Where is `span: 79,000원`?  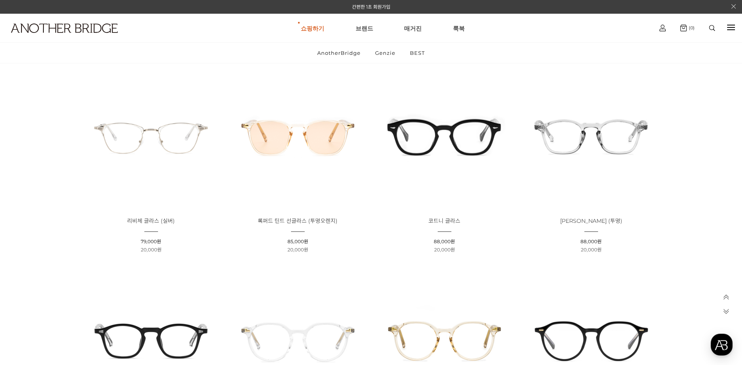 span: 79,000원 is located at coordinates (151, 241).